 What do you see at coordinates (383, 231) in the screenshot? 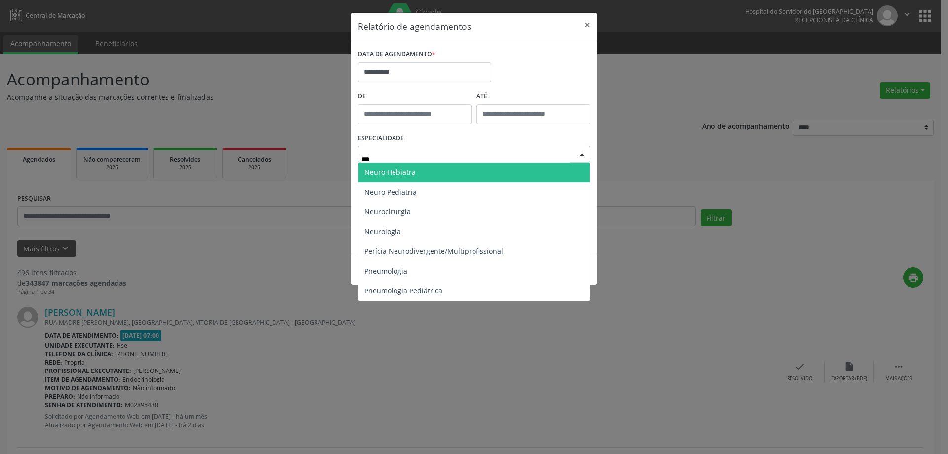
I see `span: Neurologia` at bounding box center [383, 231].